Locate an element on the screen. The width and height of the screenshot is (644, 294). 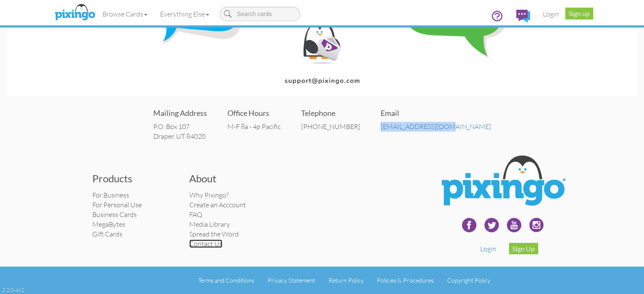
img: youtube-240.png is located at coordinates (514, 225).